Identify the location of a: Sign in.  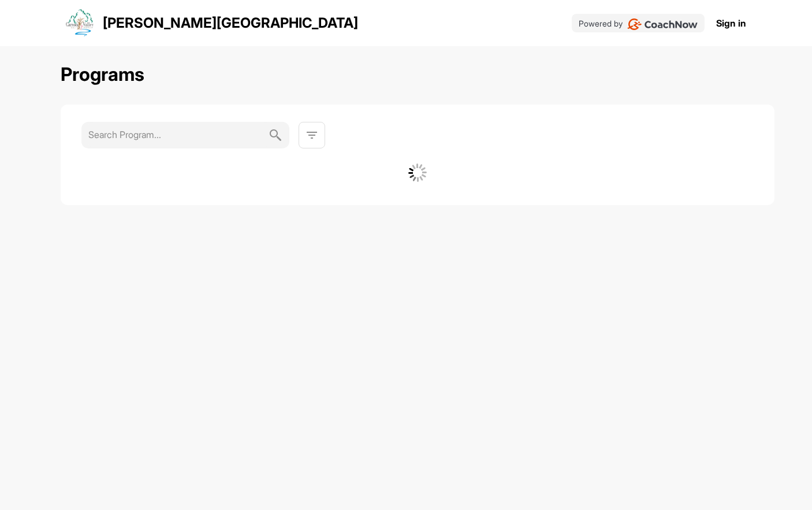
(731, 23).